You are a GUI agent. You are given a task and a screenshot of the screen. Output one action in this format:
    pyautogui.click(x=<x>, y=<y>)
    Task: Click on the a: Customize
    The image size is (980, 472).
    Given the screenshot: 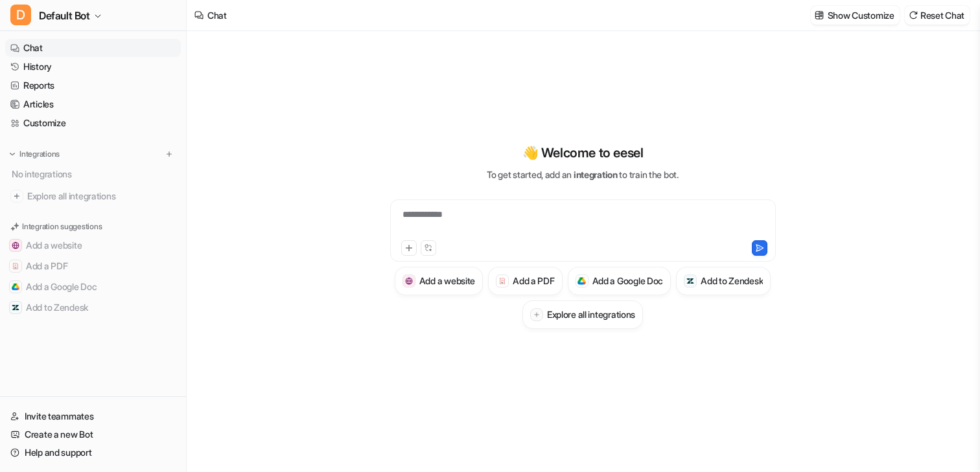 What is the action you would take?
    pyautogui.click(x=92, y=123)
    